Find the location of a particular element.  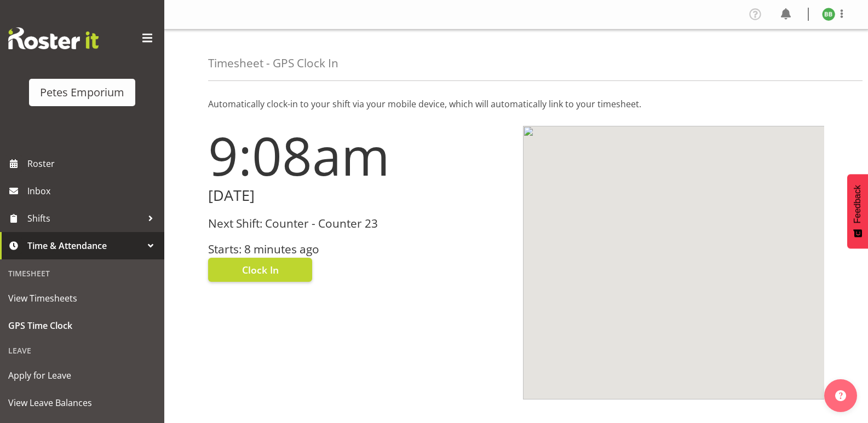

div: Leave is located at coordinates (82, 350).